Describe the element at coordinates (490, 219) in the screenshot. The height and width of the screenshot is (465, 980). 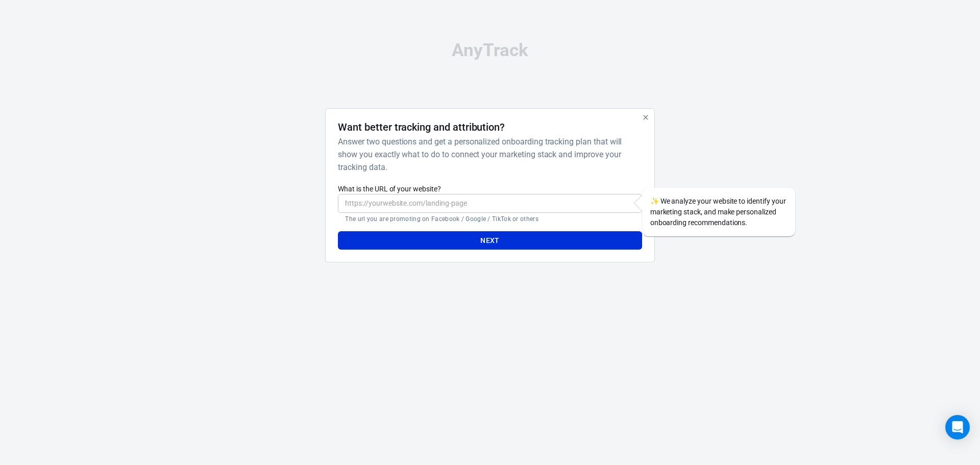
I see `p: The url you are promoting on Facebook / Google / TikTok or others` at that location.